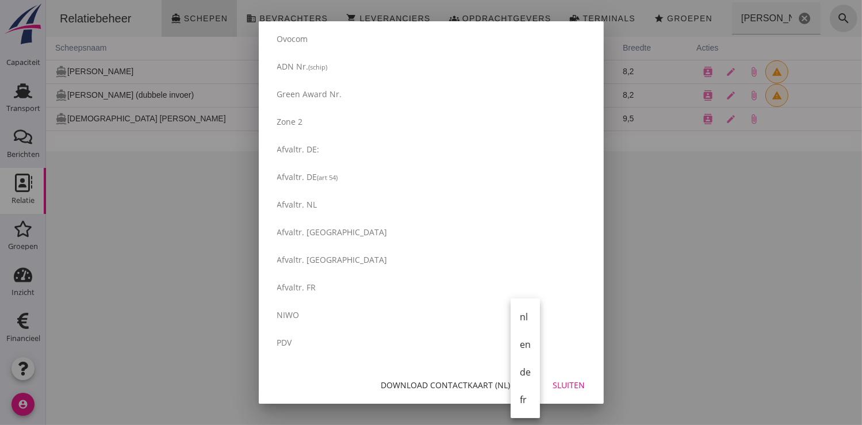 The width and height of the screenshot is (862, 425). I want to click on span: Opdrachtgevers, so click(460, 18).